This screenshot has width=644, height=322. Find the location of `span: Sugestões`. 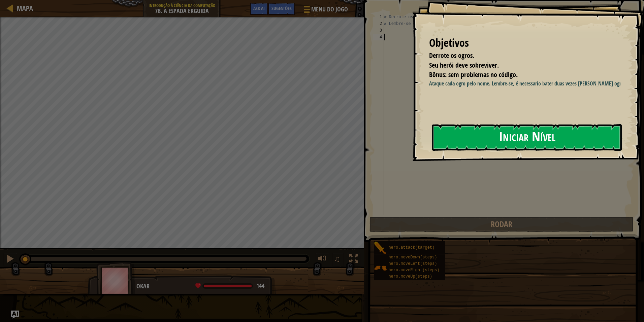

span: Sugestões is located at coordinates (282, 8).